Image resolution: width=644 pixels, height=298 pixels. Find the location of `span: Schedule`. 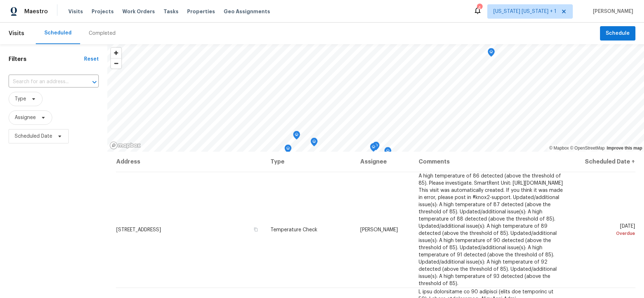

span: Schedule is located at coordinates (618, 33).